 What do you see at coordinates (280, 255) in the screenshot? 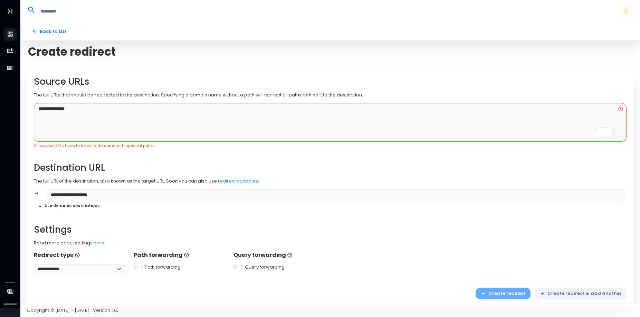
I see `p: Query forwarding` at bounding box center [280, 255].